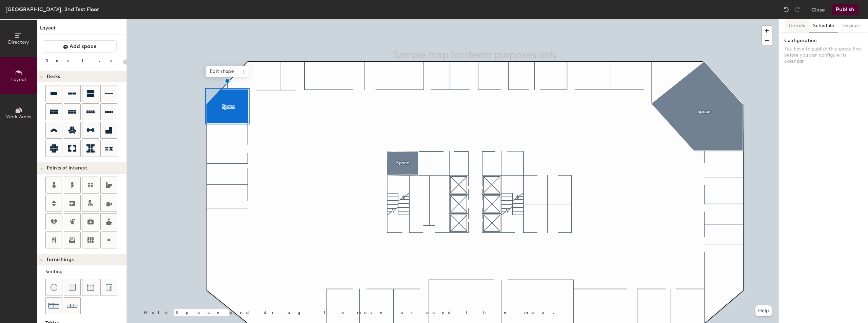 This screenshot has height=323, width=868. I want to click on button: Couch (corner), so click(108, 287).